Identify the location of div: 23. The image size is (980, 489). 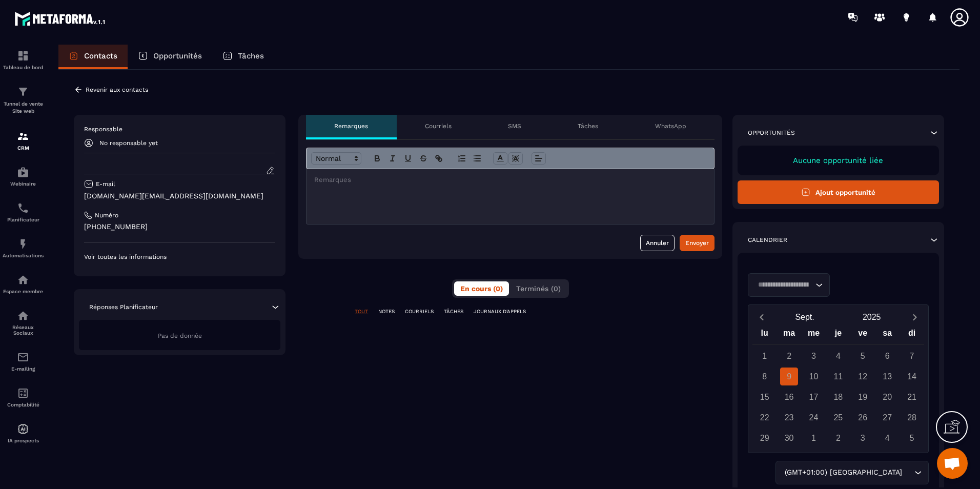
(789, 417).